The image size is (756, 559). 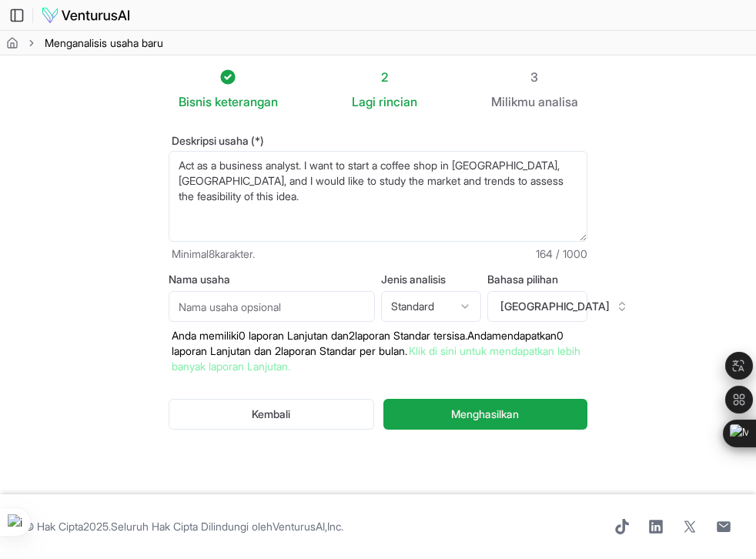 I want to click on font: VenturusAI,, so click(x=300, y=526).